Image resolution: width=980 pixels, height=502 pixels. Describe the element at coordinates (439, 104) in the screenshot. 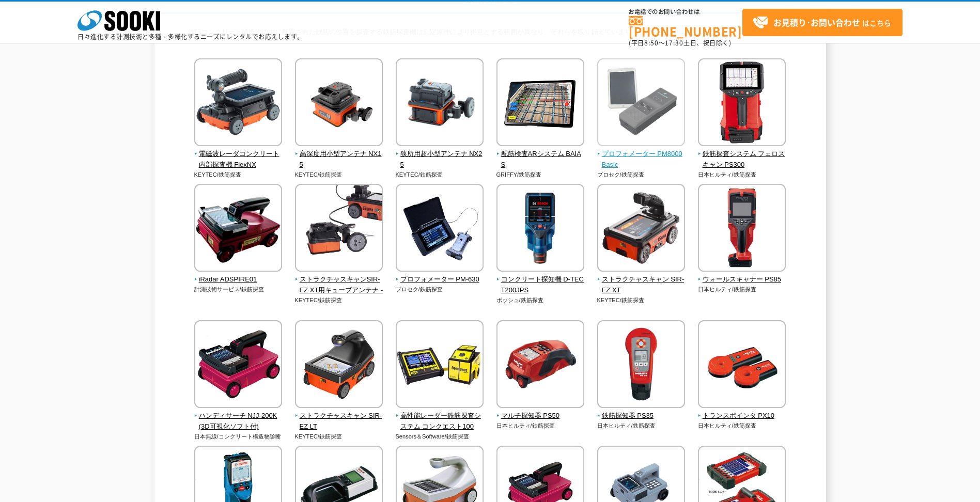

I see `img: 狭所用超小型アンテナ NX25` at that location.